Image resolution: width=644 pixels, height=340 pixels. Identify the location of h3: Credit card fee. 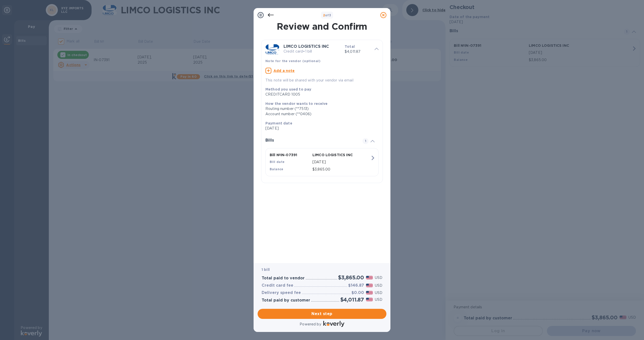
(278, 285).